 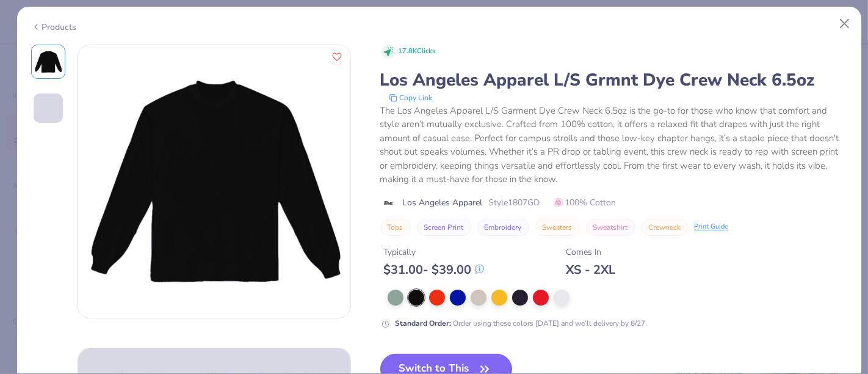 I want to click on span: 100% Cotton, so click(x=585, y=202).